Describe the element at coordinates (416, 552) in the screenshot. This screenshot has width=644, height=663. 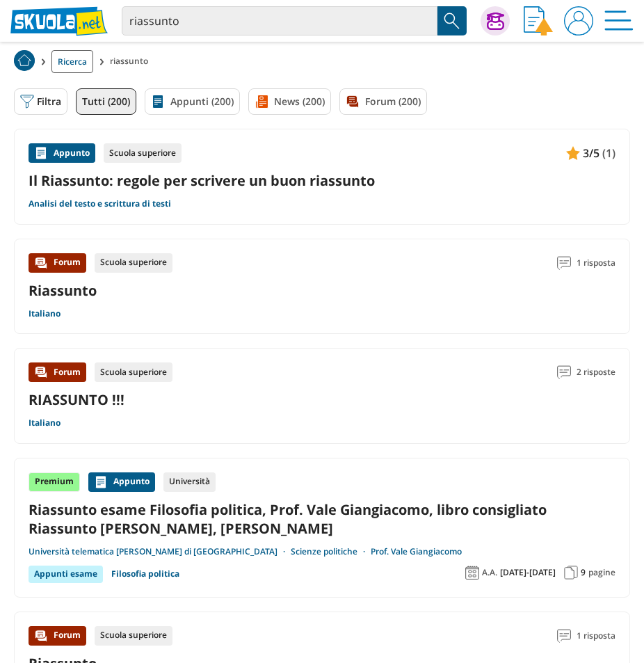
I see `a: Prof. Vale Giangiacomo` at that location.